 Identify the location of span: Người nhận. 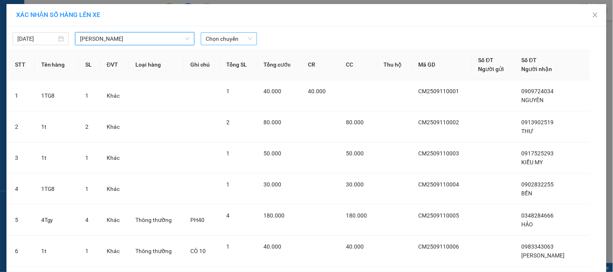
(537, 69).